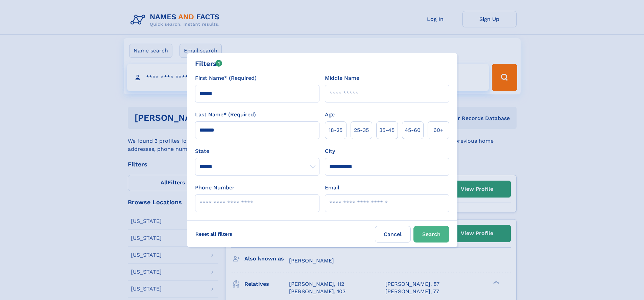 This screenshot has width=644, height=300. Describe the element at coordinates (226, 115) in the screenshot. I see `label: Last Name* (Required)` at that location.